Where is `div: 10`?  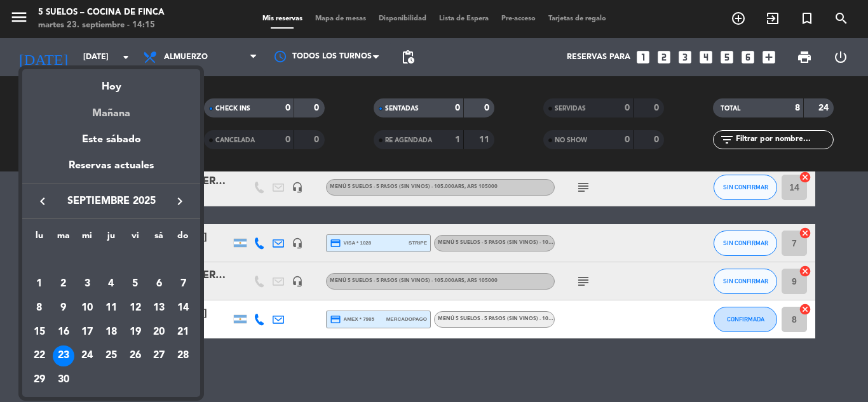
div: 10 is located at coordinates (87, 308).